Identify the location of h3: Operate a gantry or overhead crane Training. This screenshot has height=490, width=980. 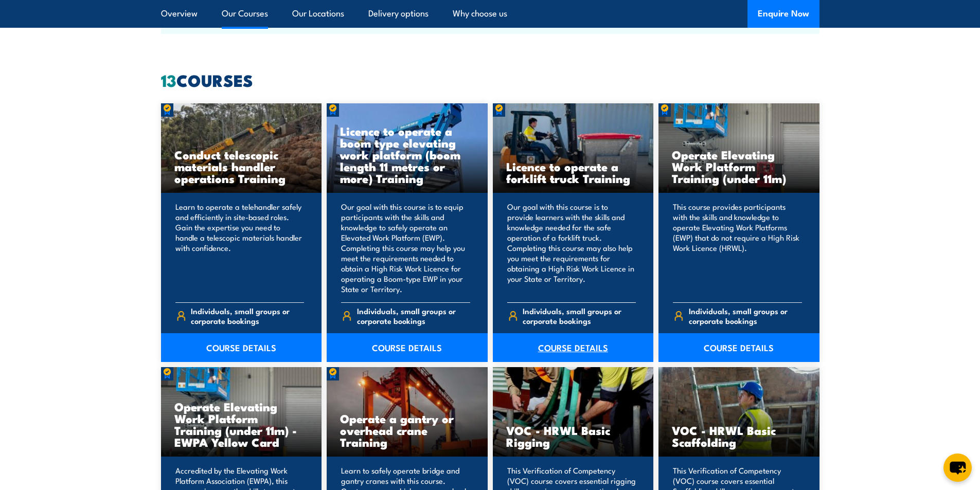
(407, 430).